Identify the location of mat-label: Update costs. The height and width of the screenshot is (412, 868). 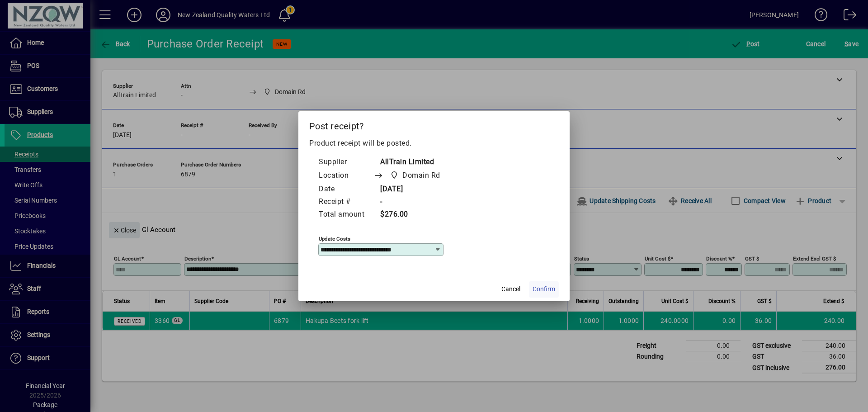
(335, 238).